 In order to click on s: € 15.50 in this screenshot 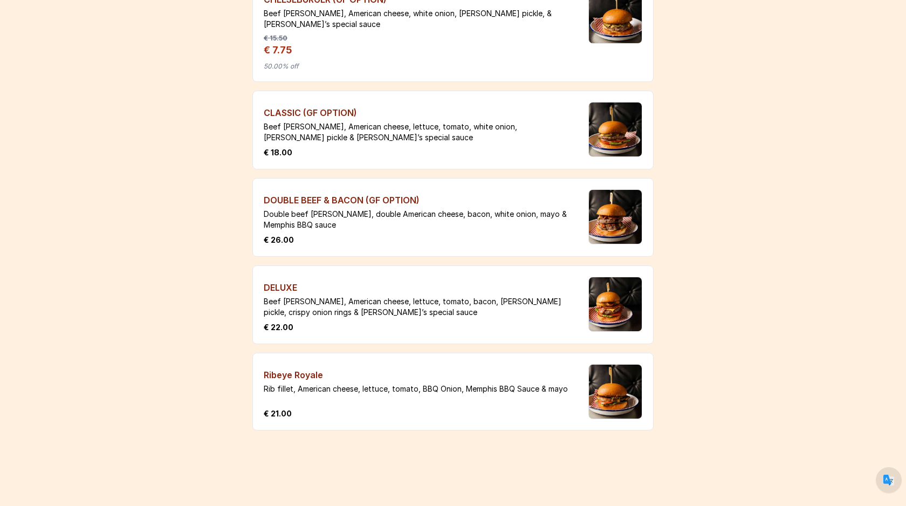, I will do `click(275, 38)`.